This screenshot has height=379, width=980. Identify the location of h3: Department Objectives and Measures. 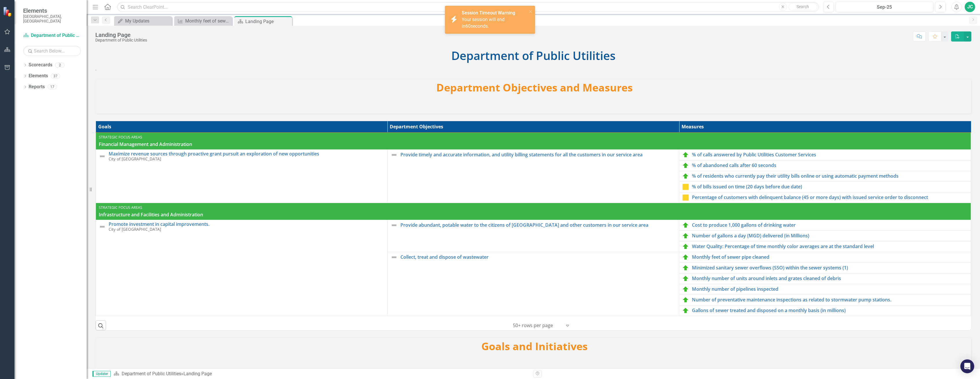
(534, 88).